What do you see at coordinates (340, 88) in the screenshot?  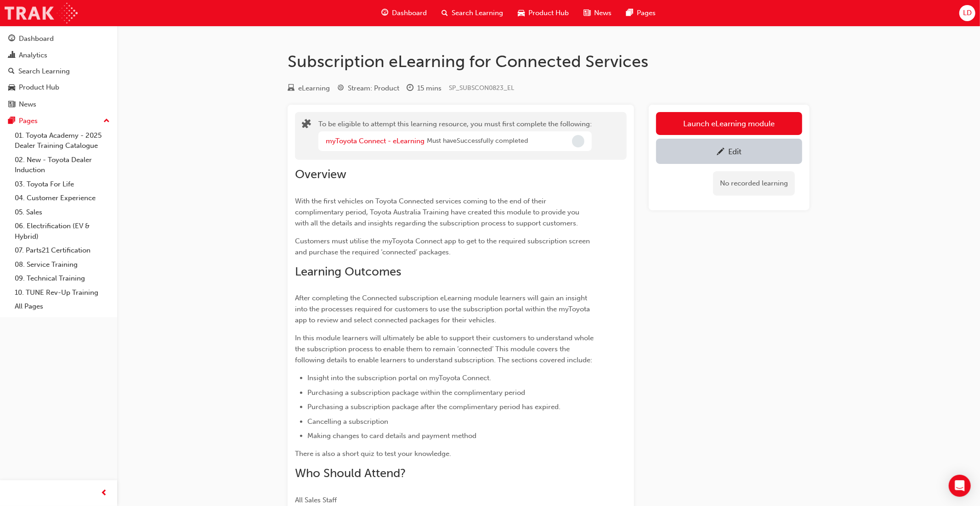 I see `span: target-icon` at bounding box center [340, 88].